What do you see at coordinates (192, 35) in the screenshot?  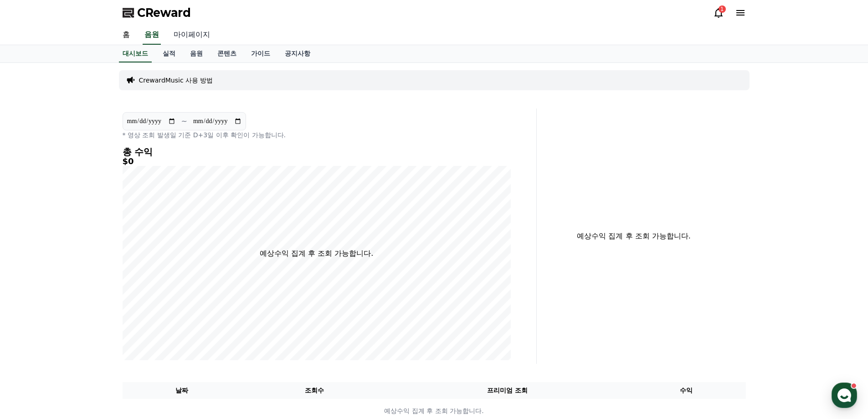 I see `a: 마이페이지` at bounding box center [192, 35].